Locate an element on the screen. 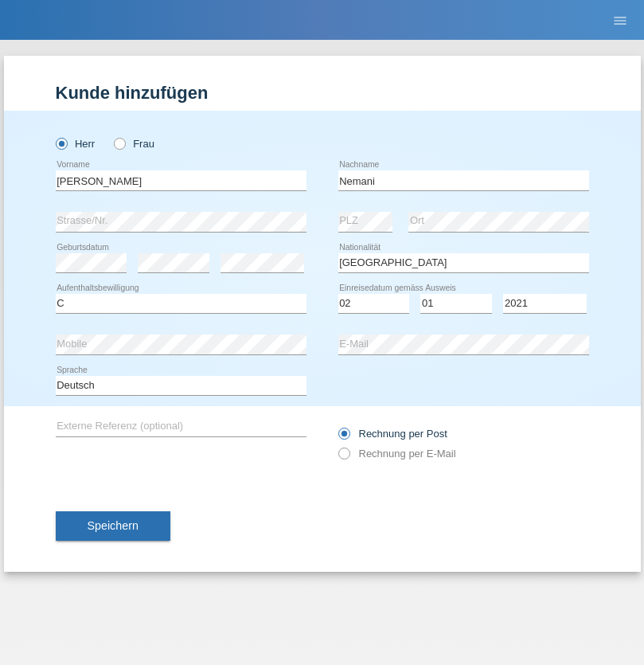 This screenshot has width=644, height=665. label: Rechnung per Post is located at coordinates (393, 433).